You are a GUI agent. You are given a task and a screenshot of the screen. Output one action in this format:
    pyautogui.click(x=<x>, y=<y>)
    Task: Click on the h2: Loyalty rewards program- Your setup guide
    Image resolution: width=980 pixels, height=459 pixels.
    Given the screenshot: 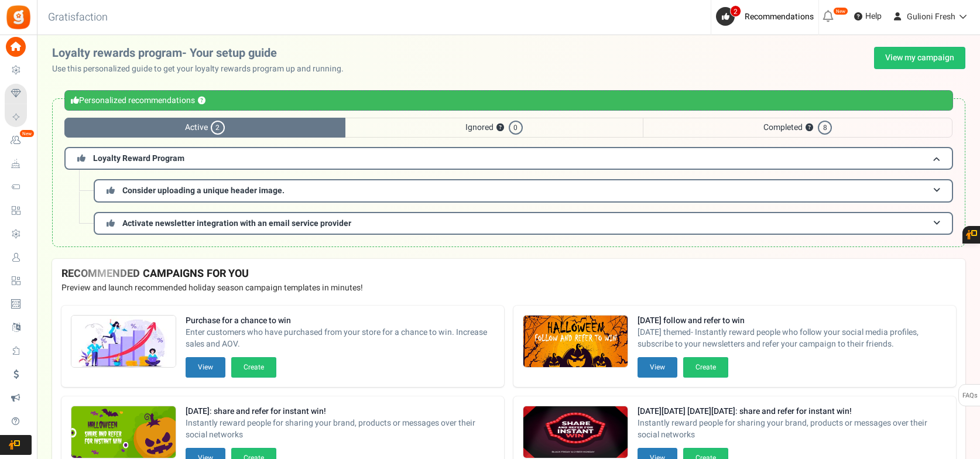 What is the action you would take?
    pyautogui.click(x=202, y=53)
    